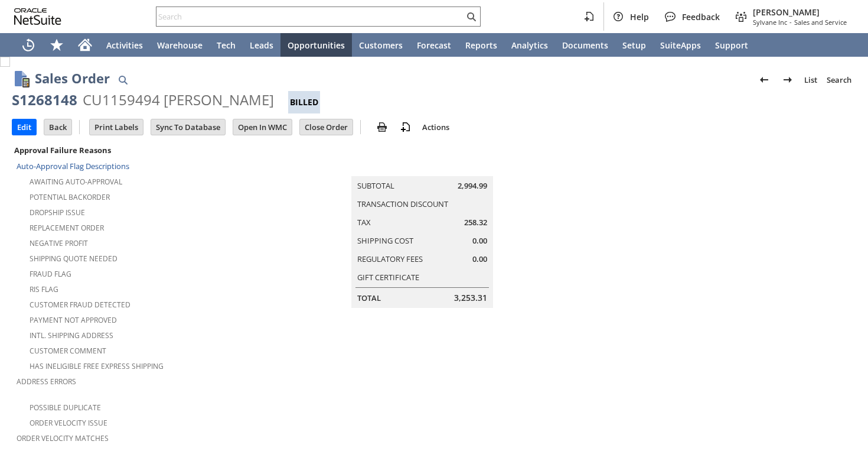  Describe the element at coordinates (65, 407) in the screenshot. I see `a: Possible Duplicate` at that location.